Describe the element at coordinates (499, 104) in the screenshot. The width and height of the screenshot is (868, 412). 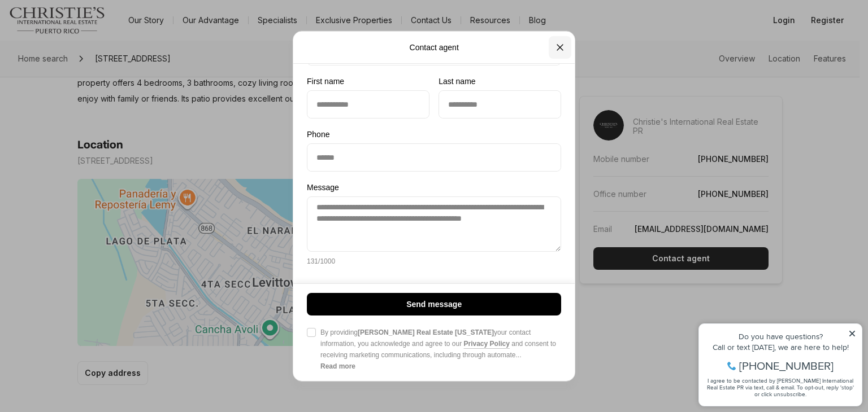
I see `input: Last name` at that location.